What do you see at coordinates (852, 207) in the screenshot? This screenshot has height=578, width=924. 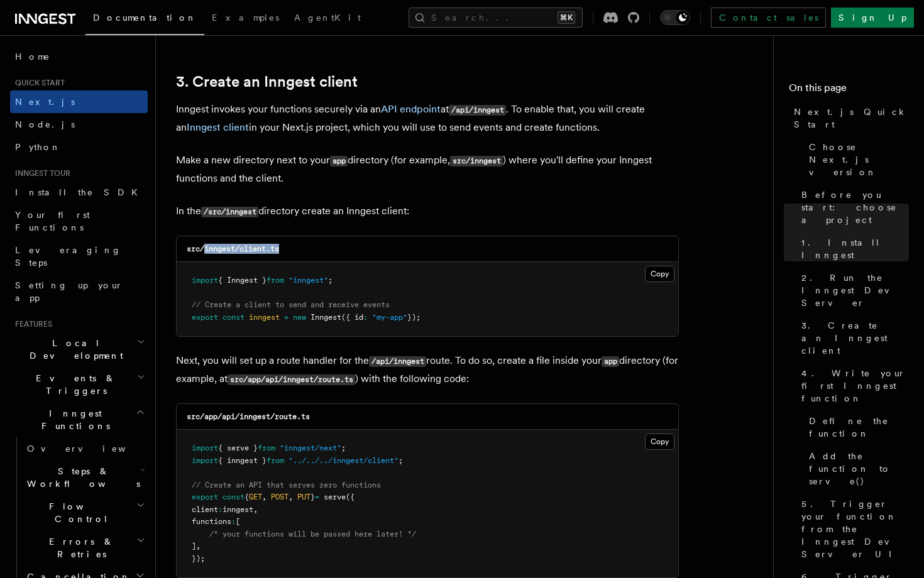 I see `a: Before you start: choose a project` at bounding box center [852, 207].